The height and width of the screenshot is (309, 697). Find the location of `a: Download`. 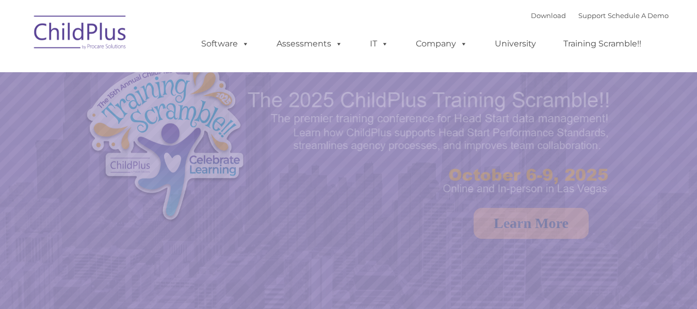

a: Download is located at coordinates (549, 15).